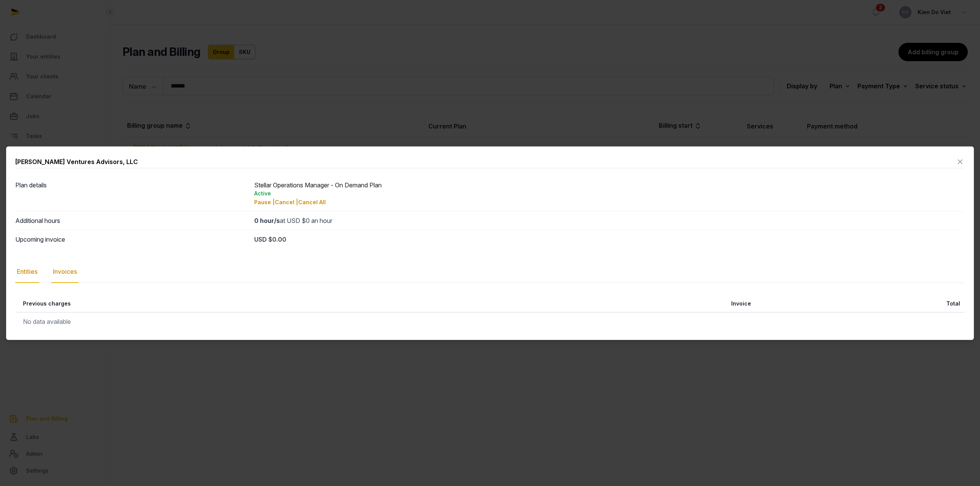 The width and height of the screenshot is (980, 486). What do you see at coordinates (256, 304) in the screenshot?
I see `th: Previous charges` at bounding box center [256, 304].